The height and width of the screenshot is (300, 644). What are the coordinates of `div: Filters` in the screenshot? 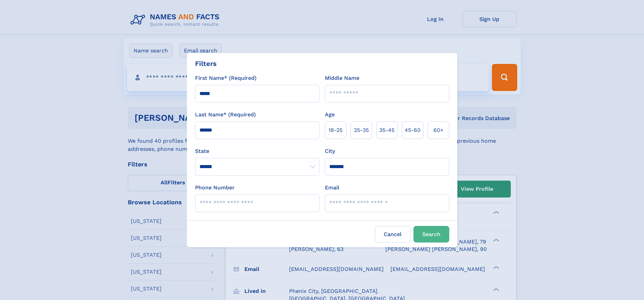 It's located at (206, 64).